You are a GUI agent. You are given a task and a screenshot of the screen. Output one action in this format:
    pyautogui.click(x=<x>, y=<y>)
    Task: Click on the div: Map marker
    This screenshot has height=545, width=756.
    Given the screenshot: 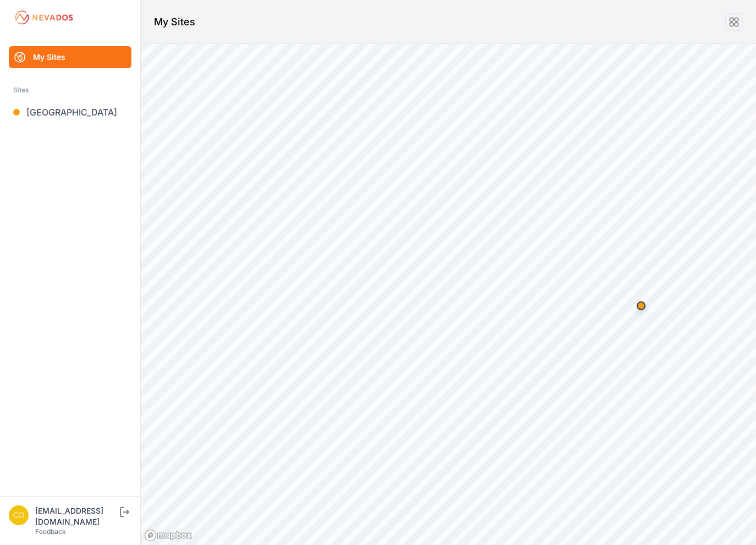 What is the action you would take?
    pyautogui.click(x=641, y=305)
    